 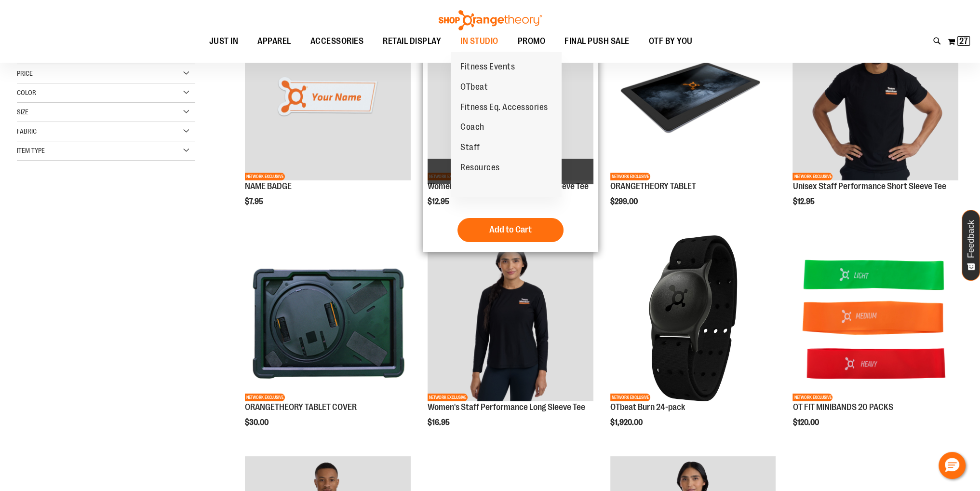 I want to click on a: Staff, so click(x=470, y=148).